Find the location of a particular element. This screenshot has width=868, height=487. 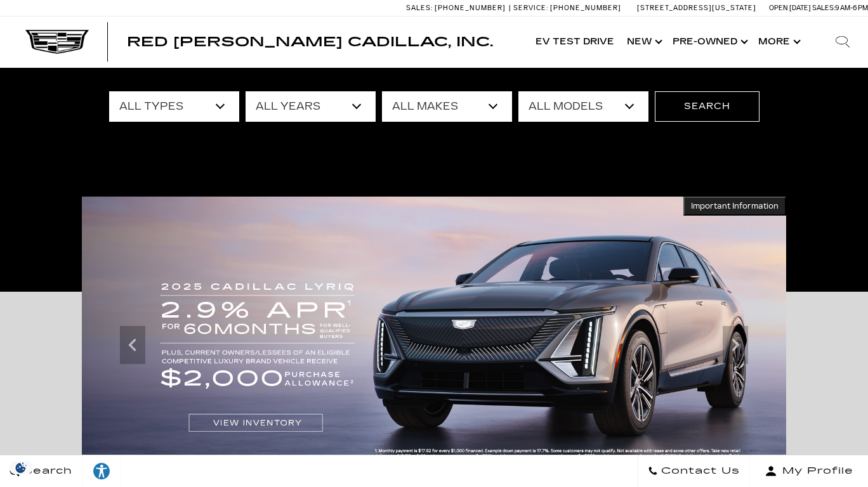

span: Search is located at coordinates (46, 472).